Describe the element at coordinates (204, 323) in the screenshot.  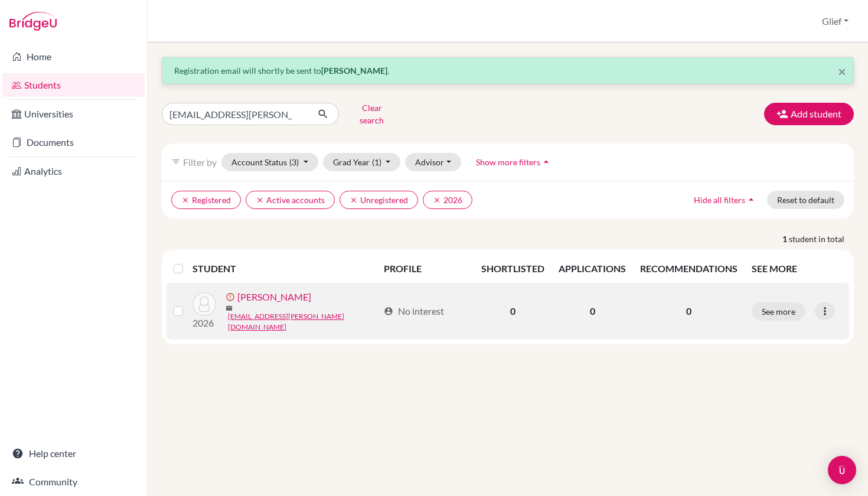
I see `p: 2026` at that location.